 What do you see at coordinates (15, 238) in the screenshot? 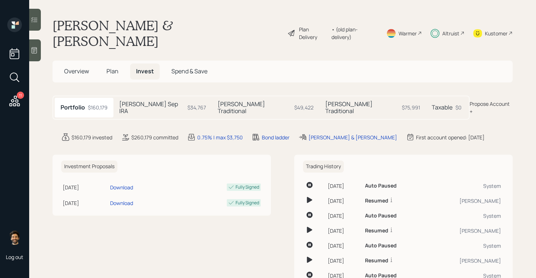
I see `img: eric-schwartz-headshot.png` at bounding box center [15, 238].